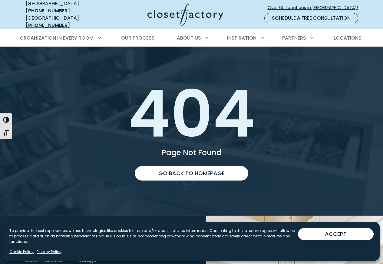  Describe the element at coordinates (22, 252) in the screenshot. I see `a: Cookie Policy` at that location.